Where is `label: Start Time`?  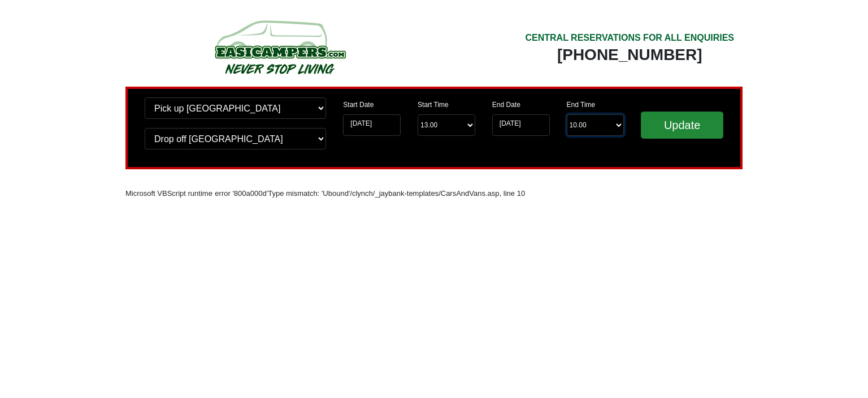 label: Start Time is located at coordinates (433, 105).